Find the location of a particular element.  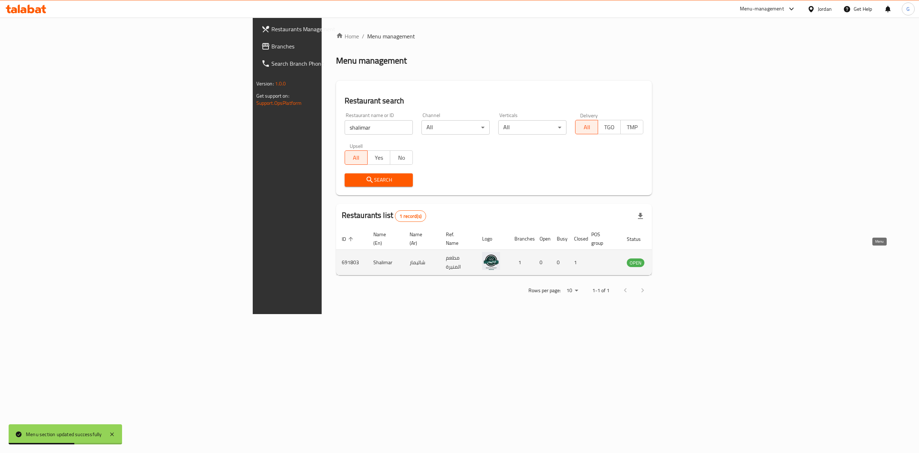

span: Status is located at coordinates (638, 239).